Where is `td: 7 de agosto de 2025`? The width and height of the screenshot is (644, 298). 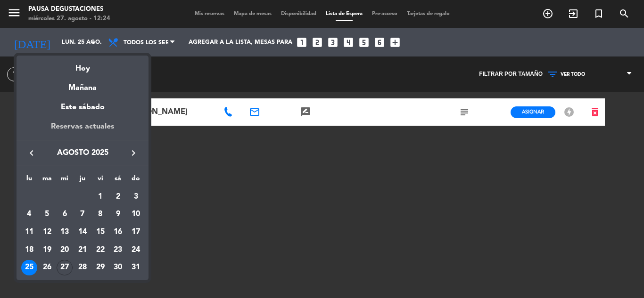
td: 7 de agosto de 2025 is located at coordinates (83, 215).